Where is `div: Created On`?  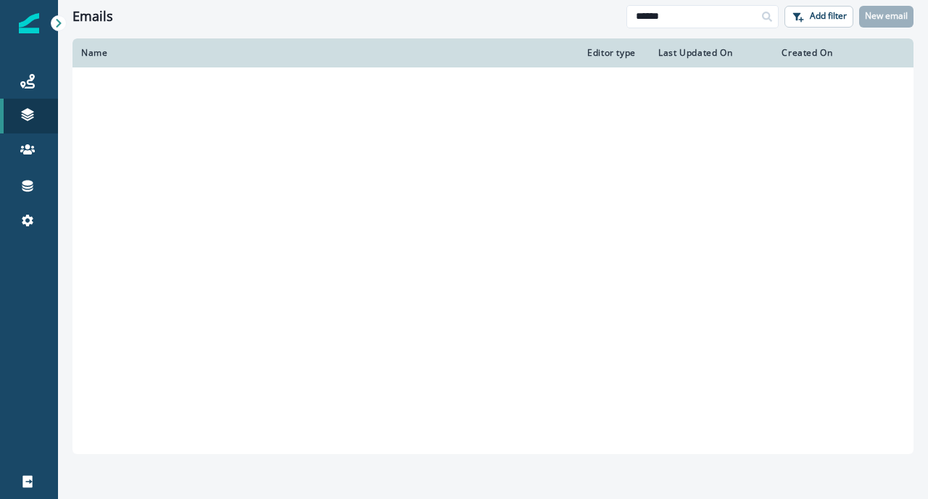
div: Created On is located at coordinates (835, 53).